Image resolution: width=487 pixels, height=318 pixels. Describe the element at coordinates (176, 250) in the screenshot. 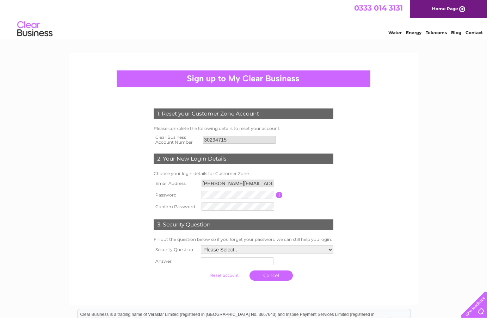

I see `th: Security Question` at that location.